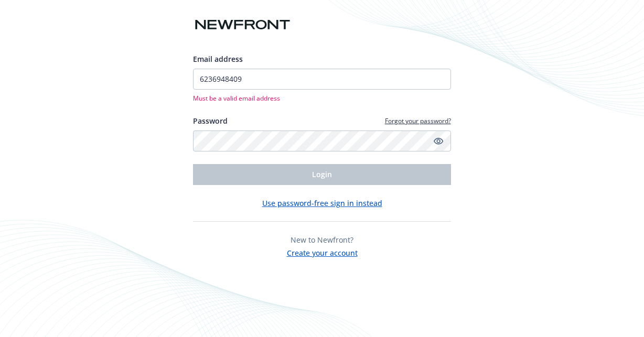 The width and height of the screenshot is (644, 337). What do you see at coordinates (210, 120) in the screenshot?
I see `label: Password` at bounding box center [210, 120].